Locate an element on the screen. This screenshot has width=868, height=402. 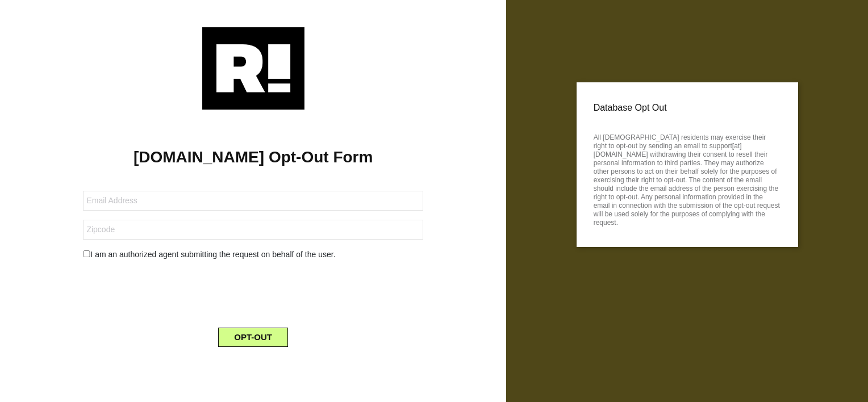
button: OPT-OUT is located at coordinates (252, 338).